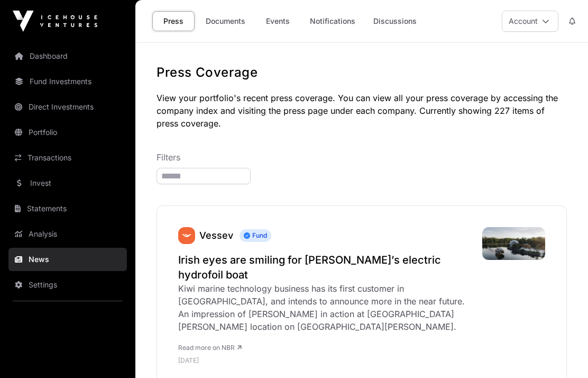 The height and width of the screenshot is (378, 588). What do you see at coordinates (332, 21) in the screenshot?
I see `a: Notifications` at bounding box center [332, 21].